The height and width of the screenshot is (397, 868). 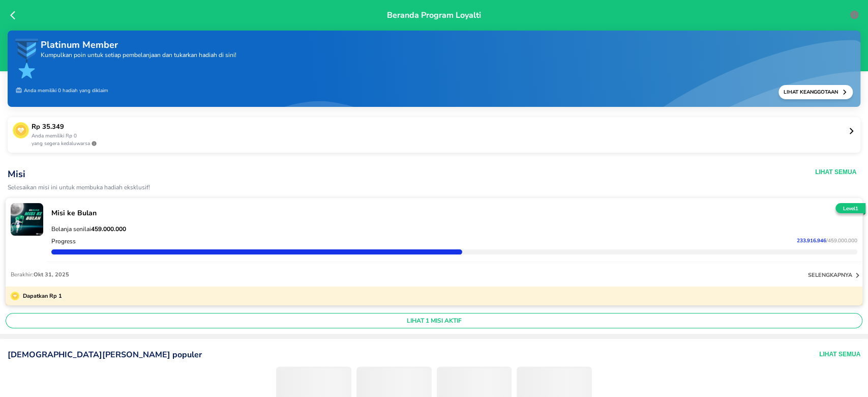 What do you see at coordinates (830, 275) in the screenshot?
I see `p: selengkapnya` at bounding box center [830, 275].